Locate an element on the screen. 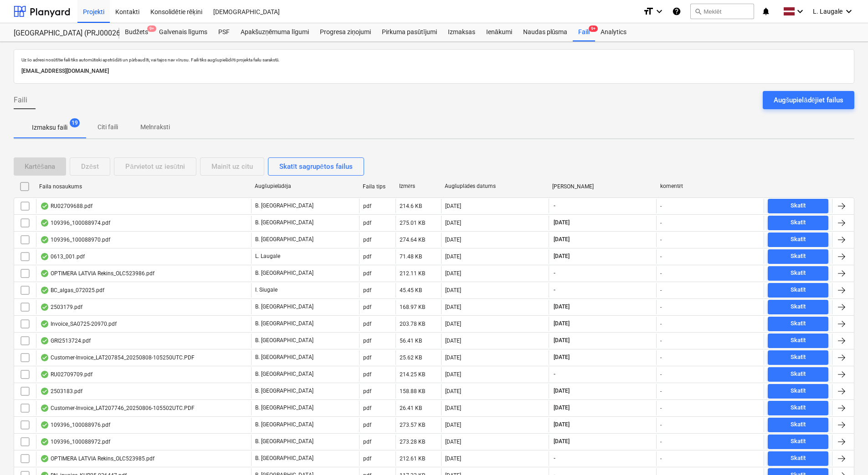 This screenshot has width=868, height=475. span: L. Laugale is located at coordinates (827, 11).